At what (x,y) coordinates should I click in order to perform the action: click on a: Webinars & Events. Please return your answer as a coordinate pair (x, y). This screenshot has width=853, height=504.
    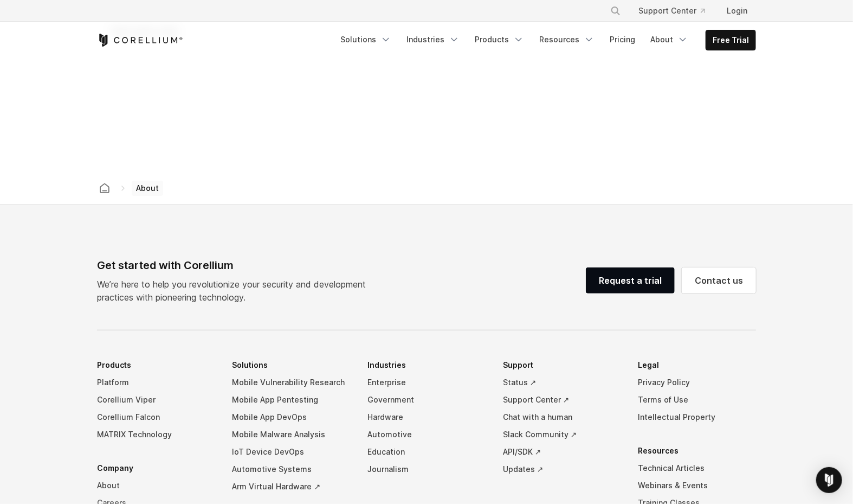
    Looking at the image, I should click on (697, 485).